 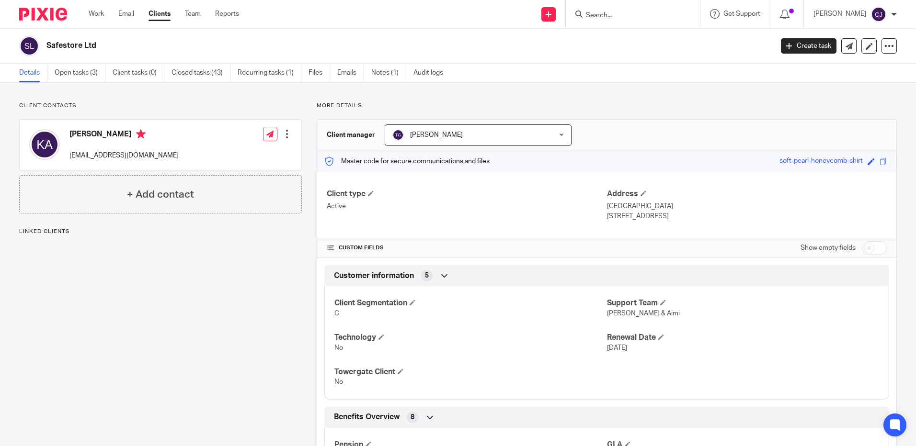 I want to click on p: Master code for secure communications and files, so click(x=407, y=161).